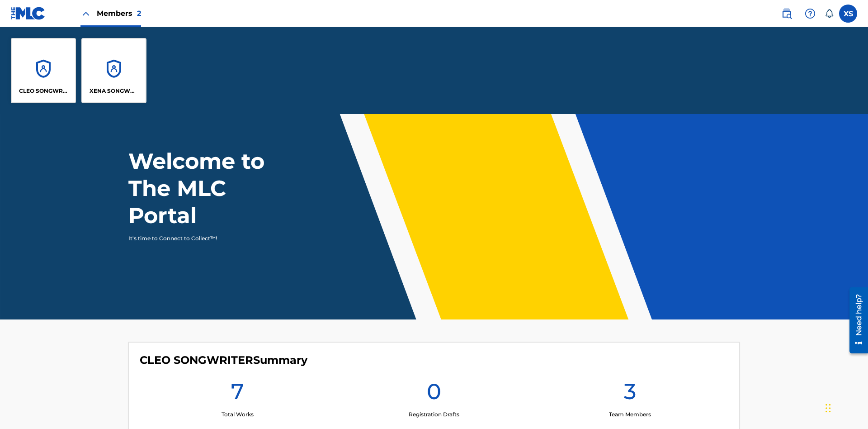  I want to click on div: Chat Widget, so click(846, 408).